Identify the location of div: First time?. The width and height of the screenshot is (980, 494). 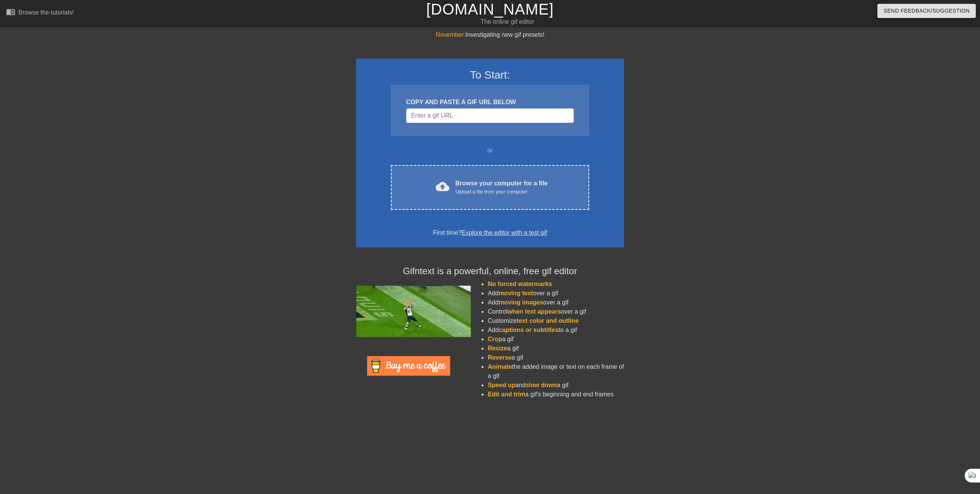
(490, 233).